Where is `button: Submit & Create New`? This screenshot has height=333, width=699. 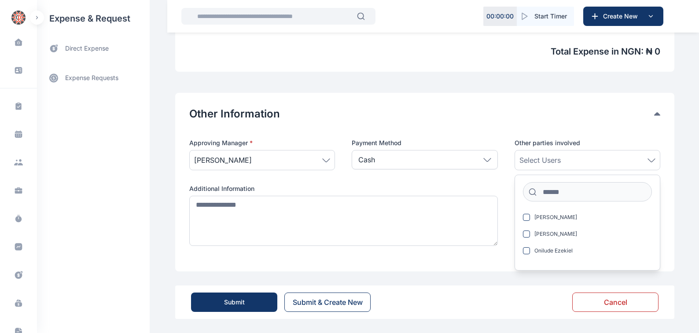 button: Submit & Create New is located at coordinates (328, 302).